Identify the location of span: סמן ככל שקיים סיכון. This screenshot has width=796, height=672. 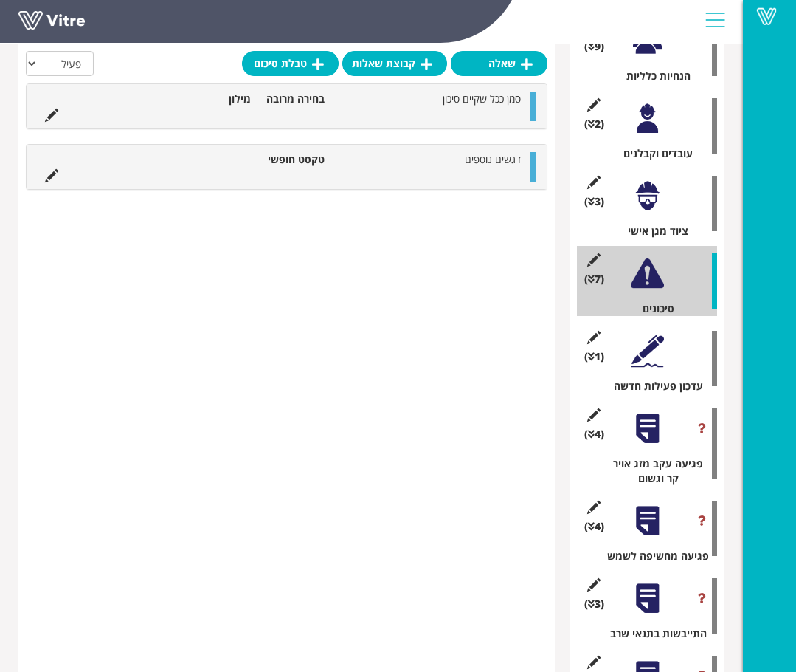
(482, 98).